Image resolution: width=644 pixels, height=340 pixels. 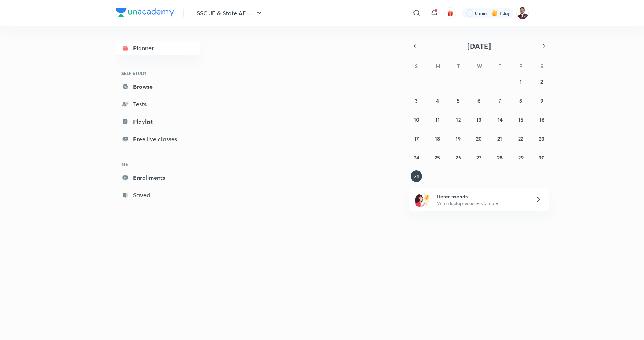 What do you see at coordinates (479, 100) in the screenshot?
I see `button: August 6, 2025` at bounding box center [479, 100].